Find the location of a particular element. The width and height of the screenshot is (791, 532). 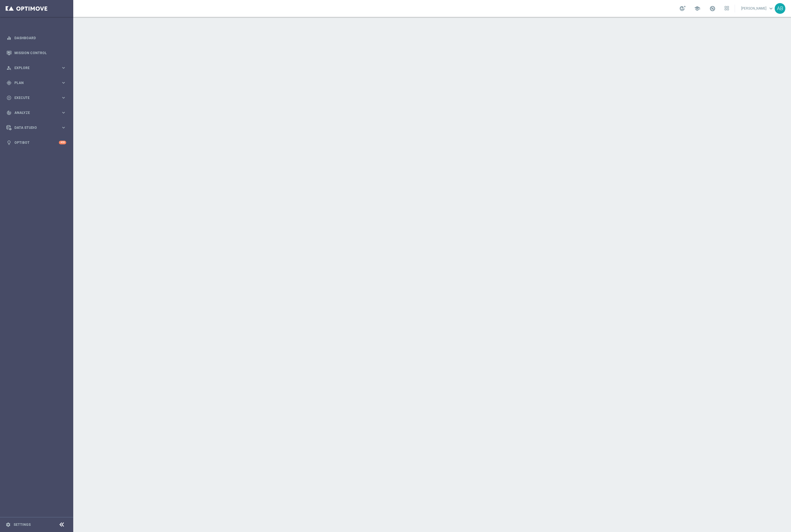

span: Explore is located at coordinates (37, 68).